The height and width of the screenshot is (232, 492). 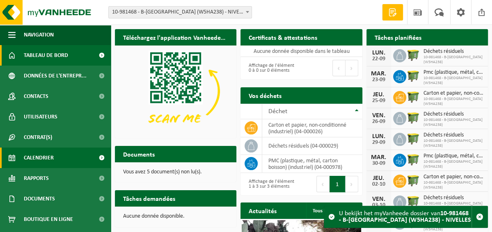 I want to click on img: Download de VHEPlus App, so click(x=176, y=91).